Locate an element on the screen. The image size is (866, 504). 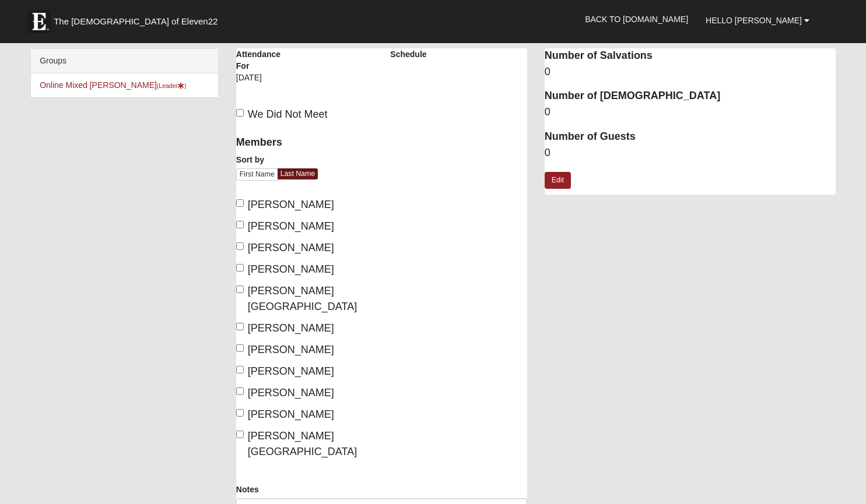
a: Web cache enabled is located at coordinates (257, 494).